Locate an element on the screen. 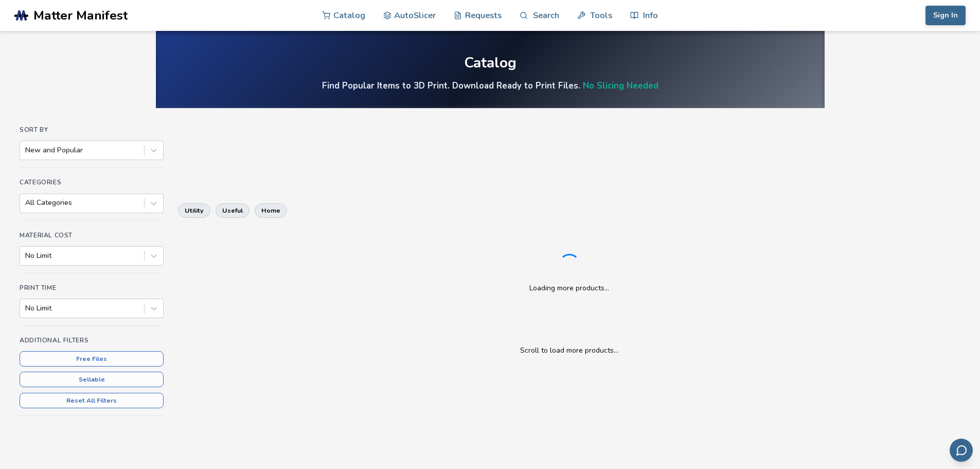 The height and width of the screenshot is (469, 980). button: Sellable is located at coordinates (92, 379).